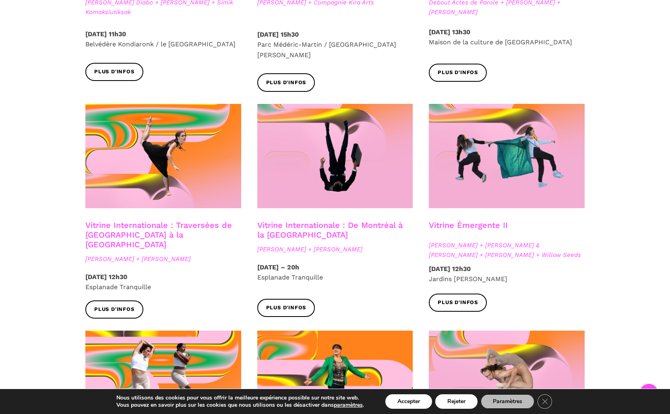 The image size is (670, 414). What do you see at coordinates (240, 398) in the screenshot?
I see `p: Nous utilisons des cookies pour vous offrir la meilleure expérience possible sur notre site web.` at bounding box center [240, 398].